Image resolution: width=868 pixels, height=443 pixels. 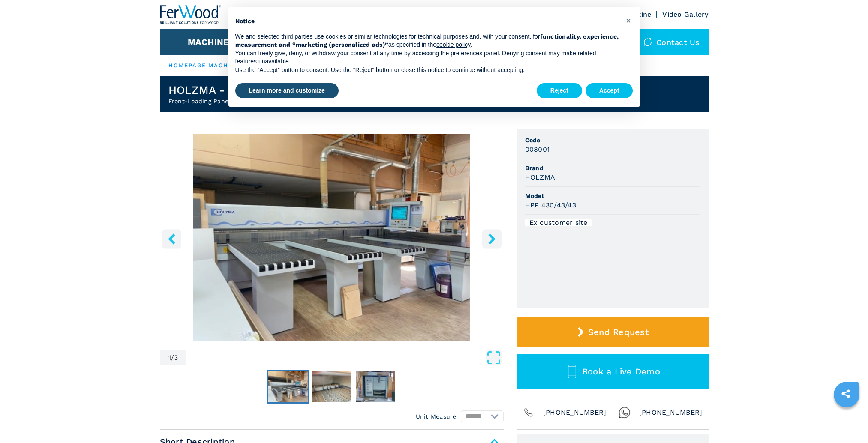 I want to click on button: Book a Live Demo, so click(x=612, y=372).